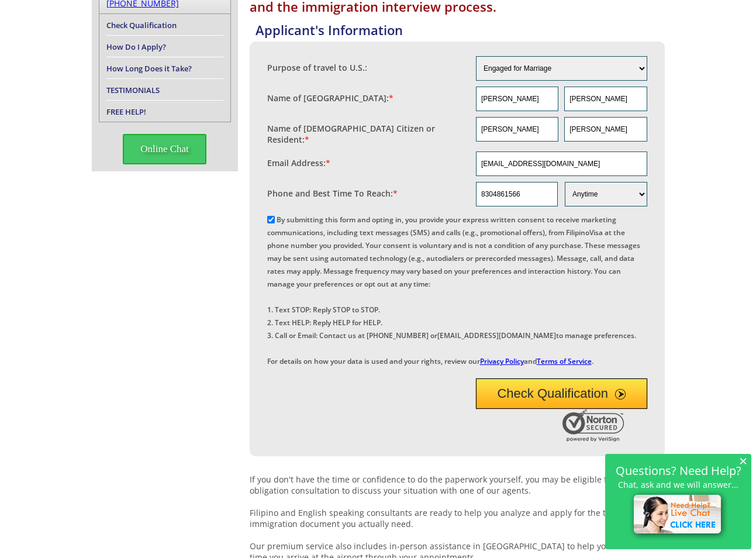 The height and width of the screenshot is (558, 756). I want to click on img: Norton Secured, so click(594, 425).